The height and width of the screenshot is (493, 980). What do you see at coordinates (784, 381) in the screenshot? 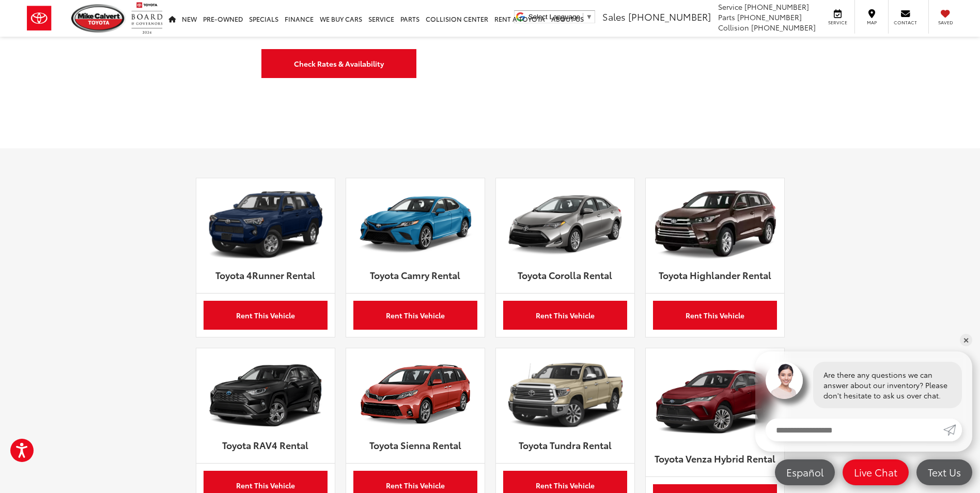
I see `img: Agent profile photo` at bounding box center [784, 381].